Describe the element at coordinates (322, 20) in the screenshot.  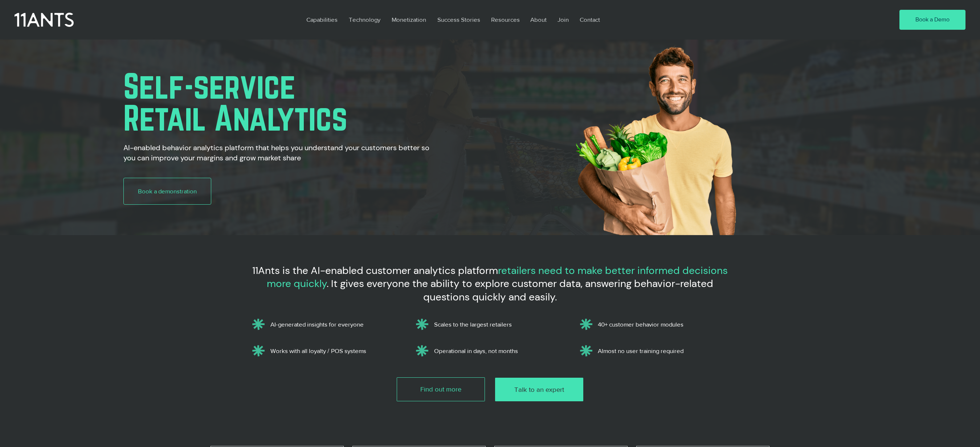
I see `p: Capabilities` at that location.